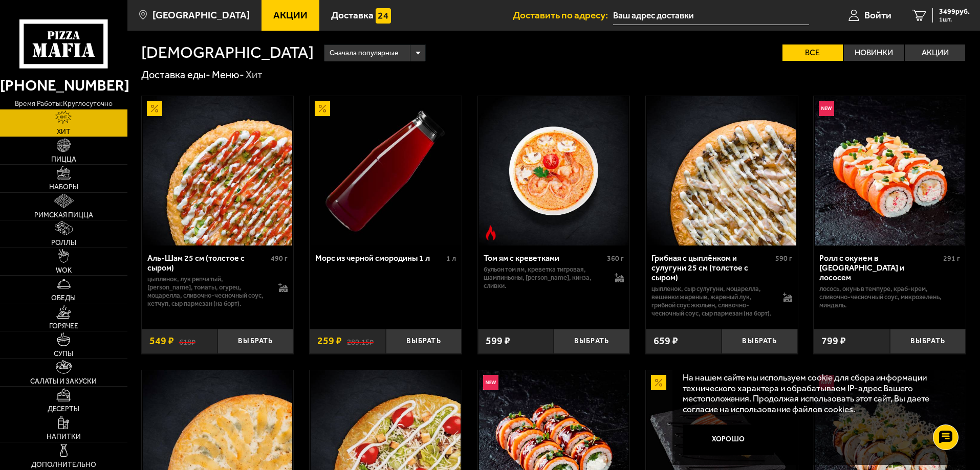 The height and width of the screenshot is (470, 980). What do you see at coordinates (889, 297) in the screenshot?
I see `p: лосось, окунь в темпуре, краб-крем, сливочно-чесночный соус, микрозелень, миндаль.` at bounding box center [889, 297].